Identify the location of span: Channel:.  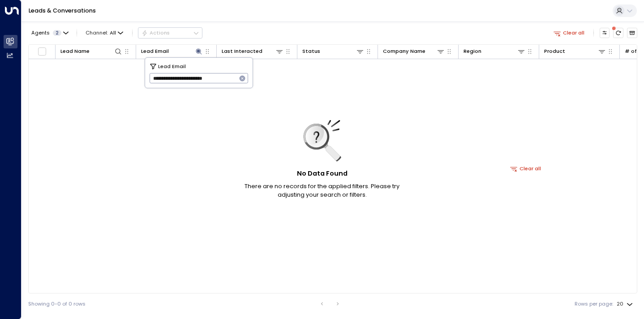
(104, 33).